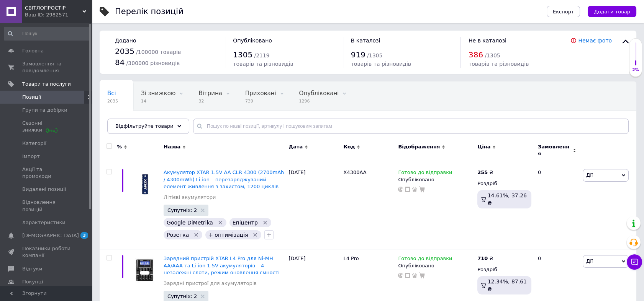 The image size is (644, 301). What do you see at coordinates (177, 235) in the screenshot?
I see `span: Розетка` at bounding box center [177, 235].